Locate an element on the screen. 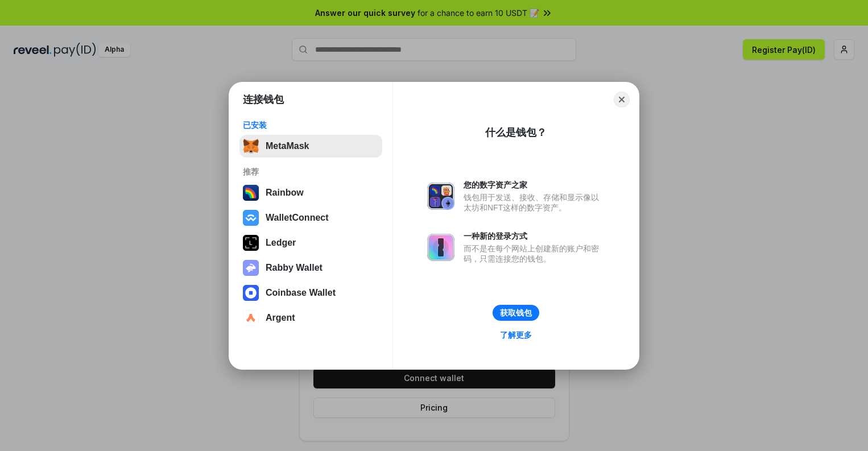 This screenshot has width=868, height=451. button: WalletConnect is located at coordinates (311, 218).